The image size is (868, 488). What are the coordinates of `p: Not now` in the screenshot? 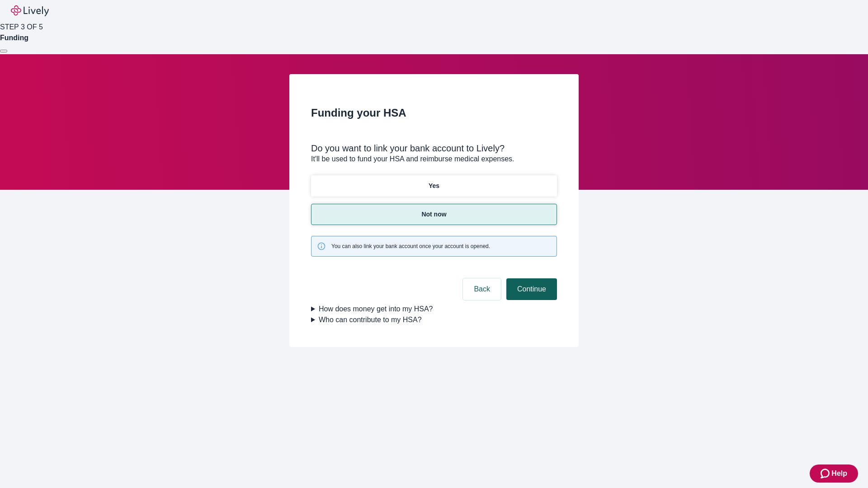 It's located at (434, 214).